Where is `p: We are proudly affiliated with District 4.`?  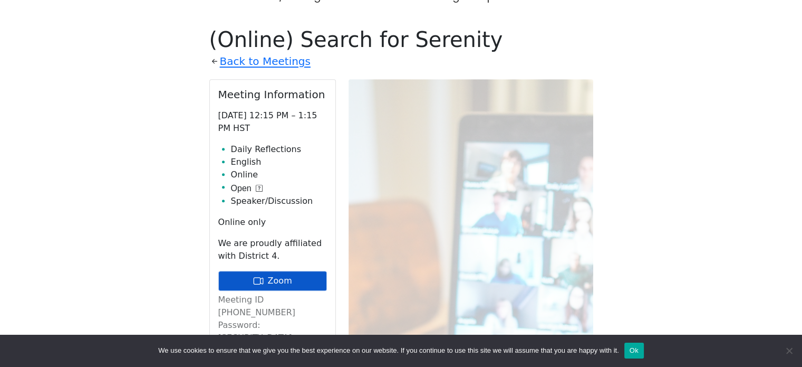 p: We are proudly affiliated with District 4. is located at coordinates (273, 249).